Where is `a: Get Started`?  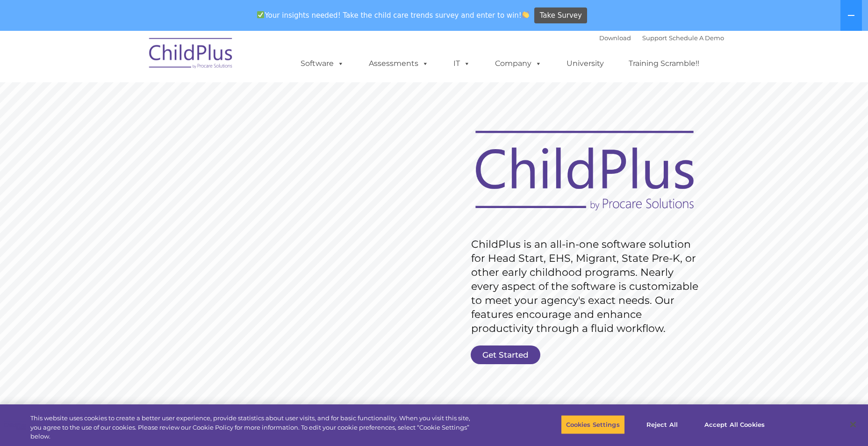
a: Get Started is located at coordinates (506, 355).